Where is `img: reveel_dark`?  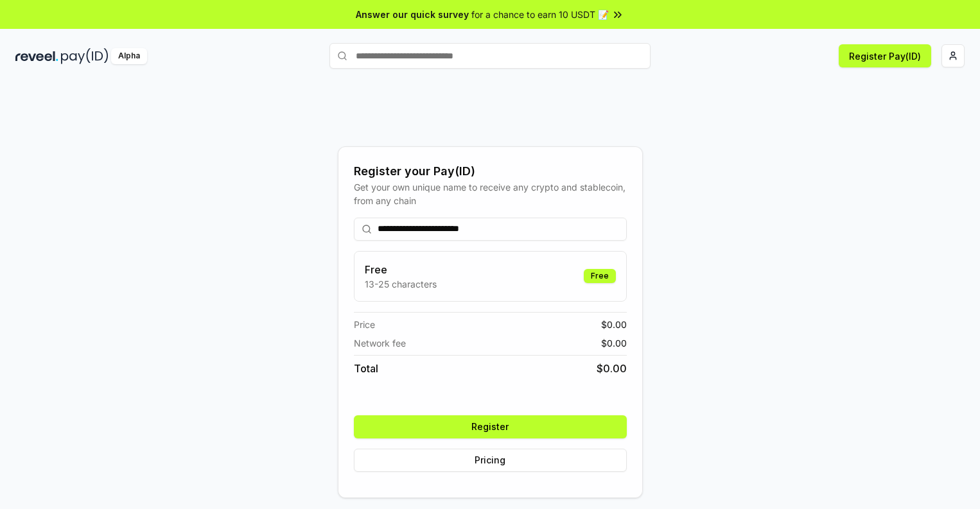
img: reveel_dark is located at coordinates (37, 56).